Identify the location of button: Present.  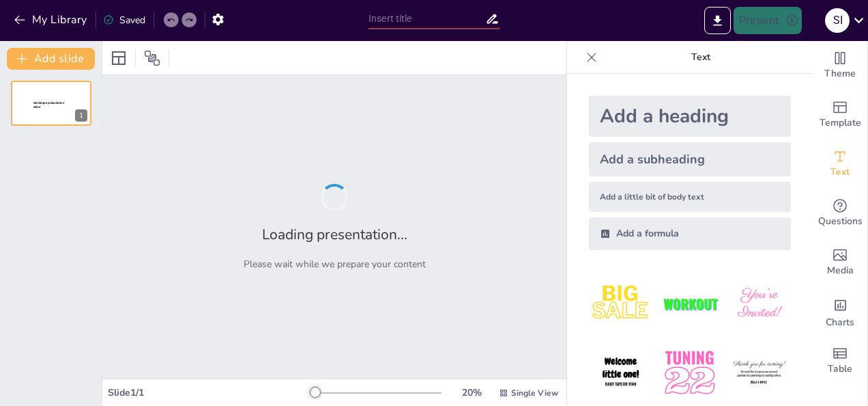
(767, 20).